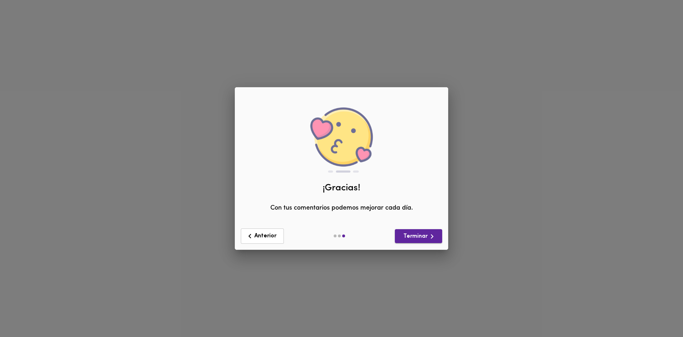  What do you see at coordinates (341, 188) in the screenshot?
I see `div: ¡Gracias!` at bounding box center [341, 188].